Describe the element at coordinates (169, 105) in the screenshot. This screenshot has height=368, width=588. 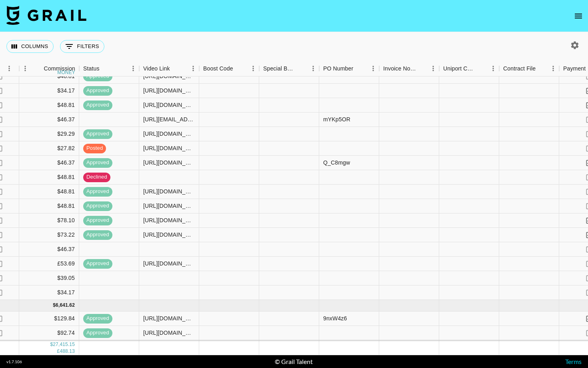
I see `div: https://www.tiktok.com/@connorsettlesmith/video/7558267327792401671` at that location.